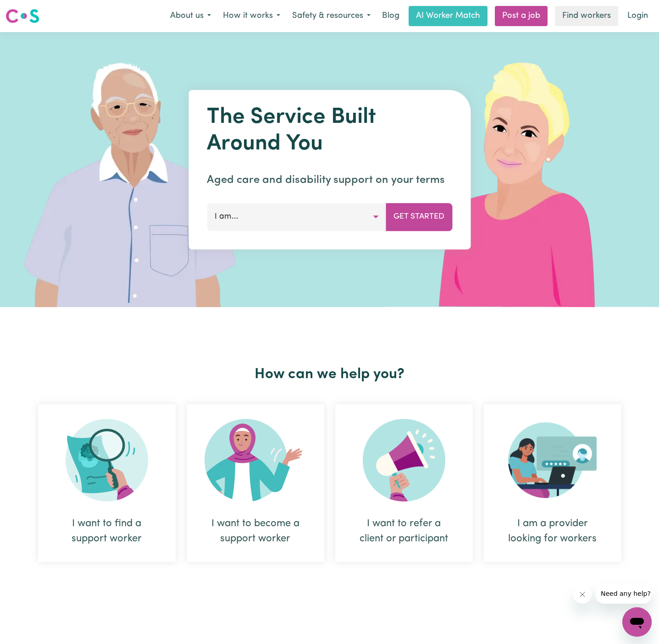 The height and width of the screenshot is (644, 659). What do you see at coordinates (391, 16) in the screenshot?
I see `a: Blog` at bounding box center [391, 16].